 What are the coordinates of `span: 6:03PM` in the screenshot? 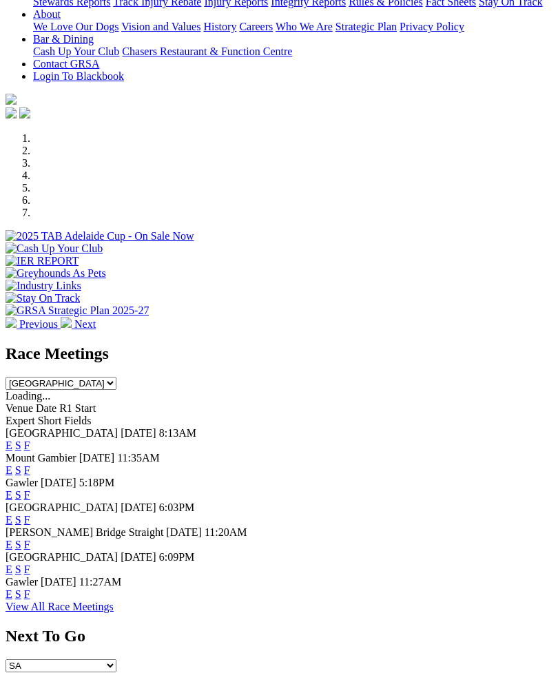 It's located at (177, 507).